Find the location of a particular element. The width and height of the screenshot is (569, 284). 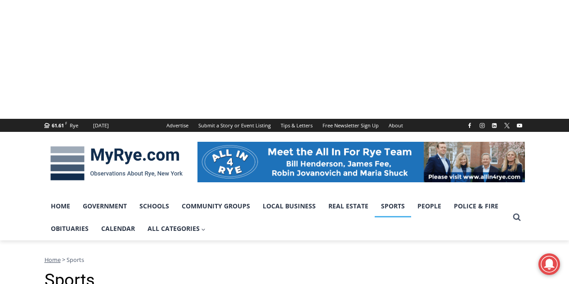

span: F is located at coordinates (66, 123).